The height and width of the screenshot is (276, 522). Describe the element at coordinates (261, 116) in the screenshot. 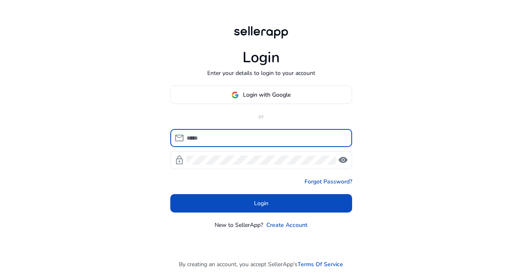

I see `p: or` at that location.